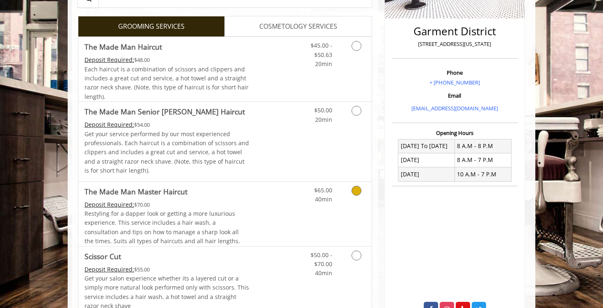 This screenshot has height=308, width=603. What do you see at coordinates (455, 96) in the screenshot?
I see `h3: Email` at bounding box center [455, 96].